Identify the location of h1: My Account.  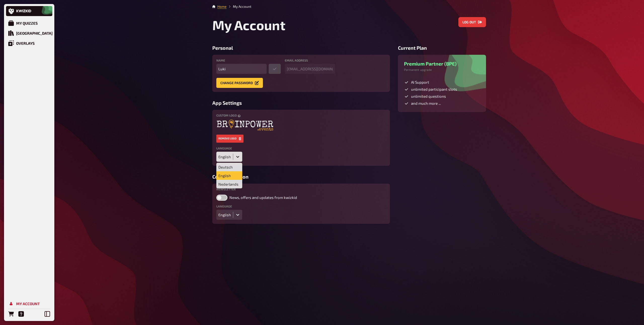
(249, 25).